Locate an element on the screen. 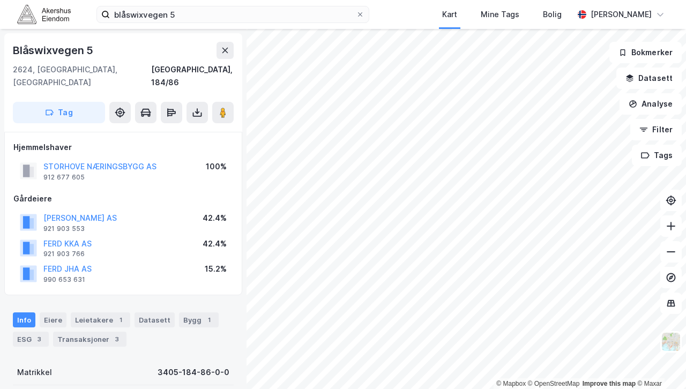  button: Analyse is located at coordinates (650, 104).